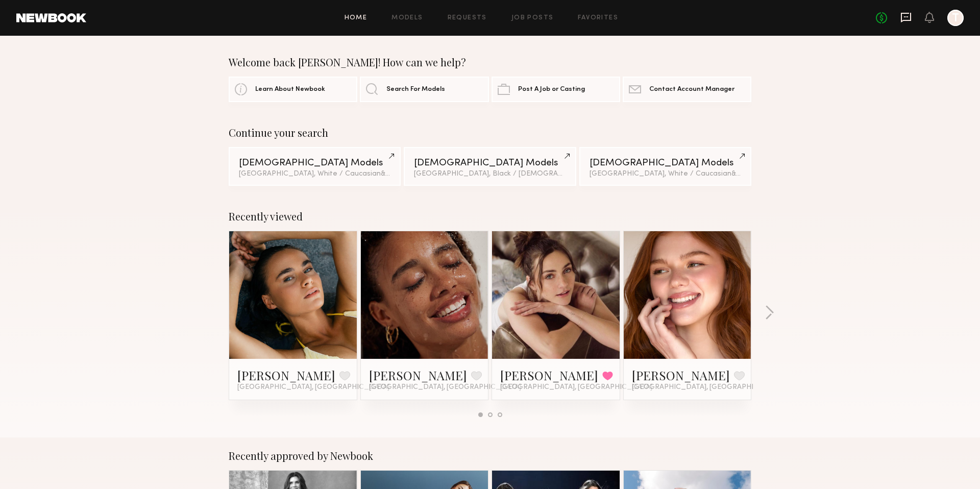  What do you see at coordinates (356, 18) in the screenshot?
I see `a: Home` at bounding box center [356, 18].